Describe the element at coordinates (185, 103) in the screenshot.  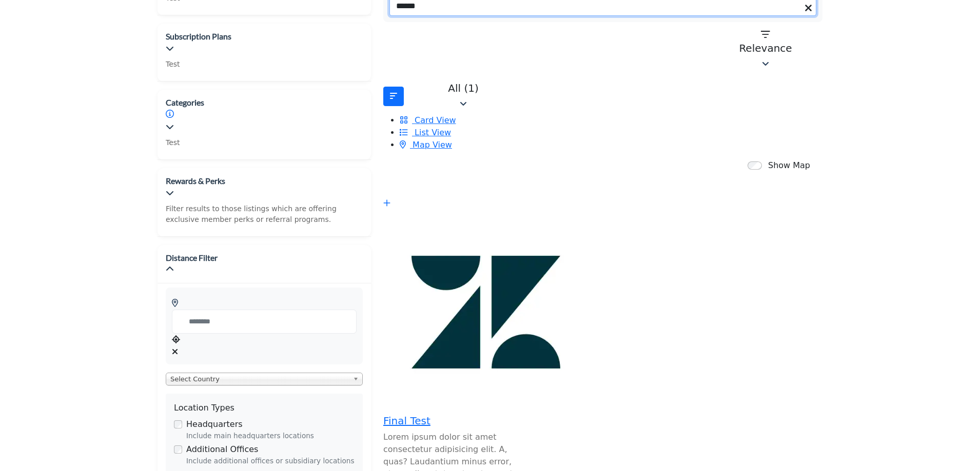
I see `h2: Categories` at that location.